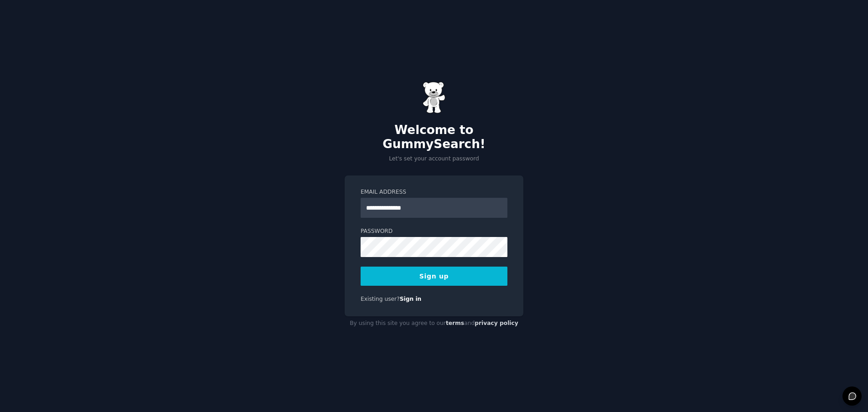  I want to click on button: Sign up, so click(434, 276).